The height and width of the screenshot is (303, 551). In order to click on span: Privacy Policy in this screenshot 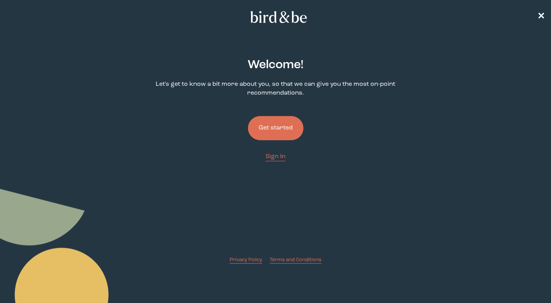, I will do `click(246, 260)`.